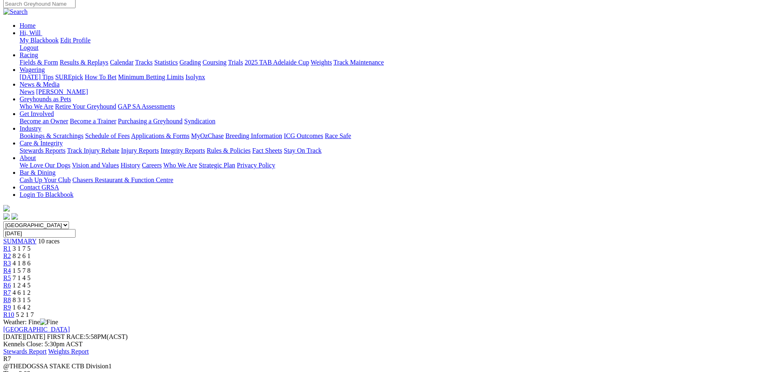  I want to click on a: Retire Your Greyhound, so click(86, 106).